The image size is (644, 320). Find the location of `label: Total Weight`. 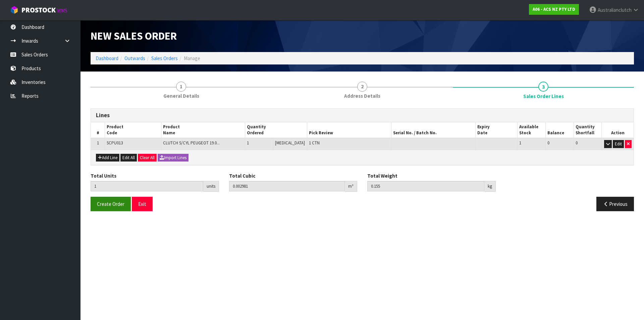

label: Total Weight is located at coordinates (383, 175).